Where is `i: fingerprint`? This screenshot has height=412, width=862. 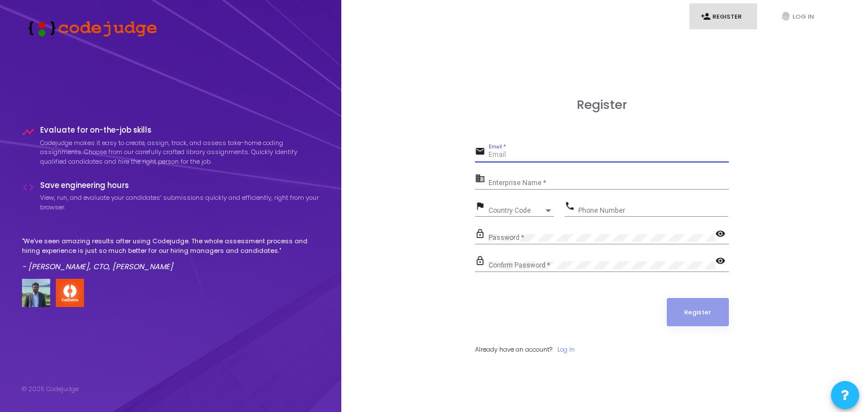
i: fingerprint is located at coordinates (786, 16).